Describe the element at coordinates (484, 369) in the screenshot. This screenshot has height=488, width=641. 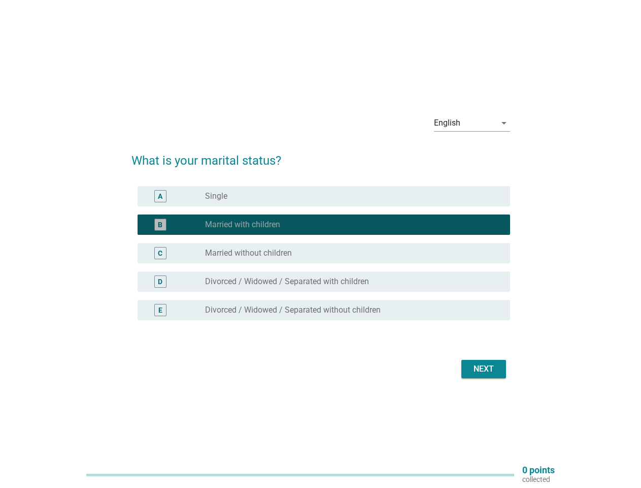
I see `button: Next` at that location.